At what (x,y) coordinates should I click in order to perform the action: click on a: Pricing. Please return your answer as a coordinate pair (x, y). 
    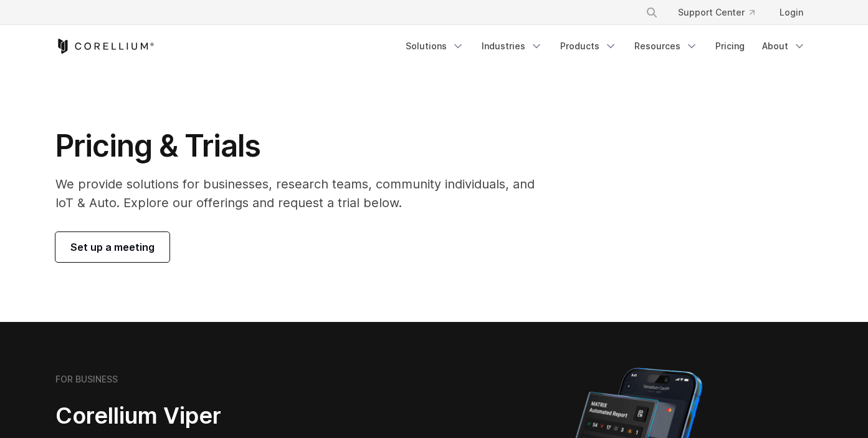
    Looking at the image, I should click on (730, 46).